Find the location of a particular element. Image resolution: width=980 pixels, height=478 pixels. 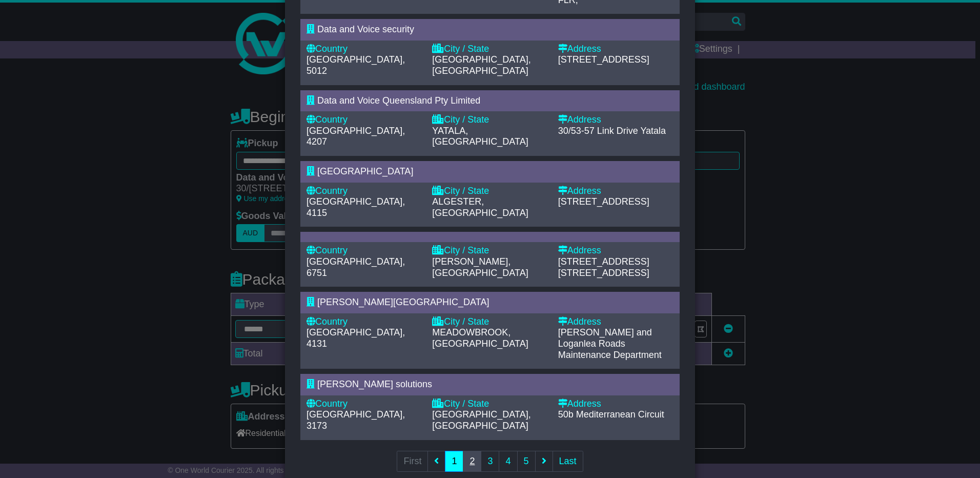

span: Data and Voice security is located at coordinates (366, 29).